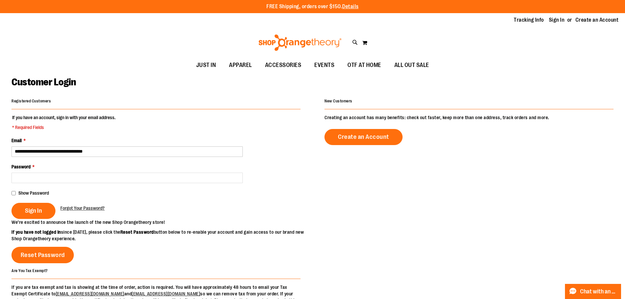 The width and height of the screenshot is (625, 299). Describe the element at coordinates (312, 7) in the screenshot. I see `p: FREE Shipping, orders over $150.` at that location.